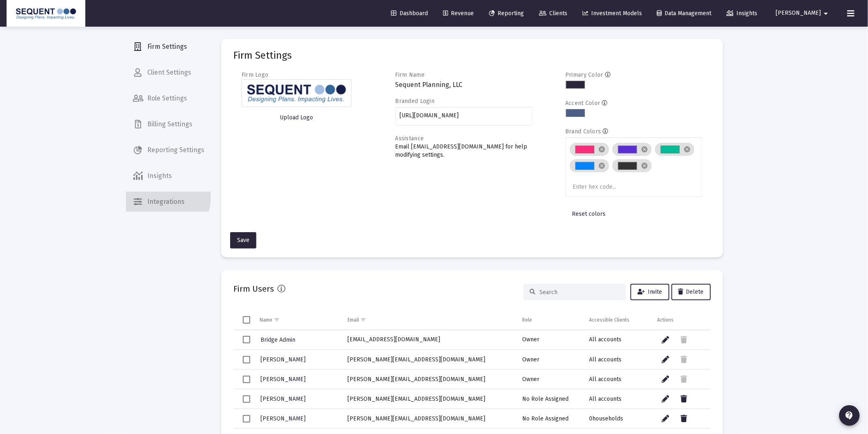 The image size is (868, 434). Describe the element at coordinates (169, 124) in the screenshot. I see `span: Billing Settings` at that location.